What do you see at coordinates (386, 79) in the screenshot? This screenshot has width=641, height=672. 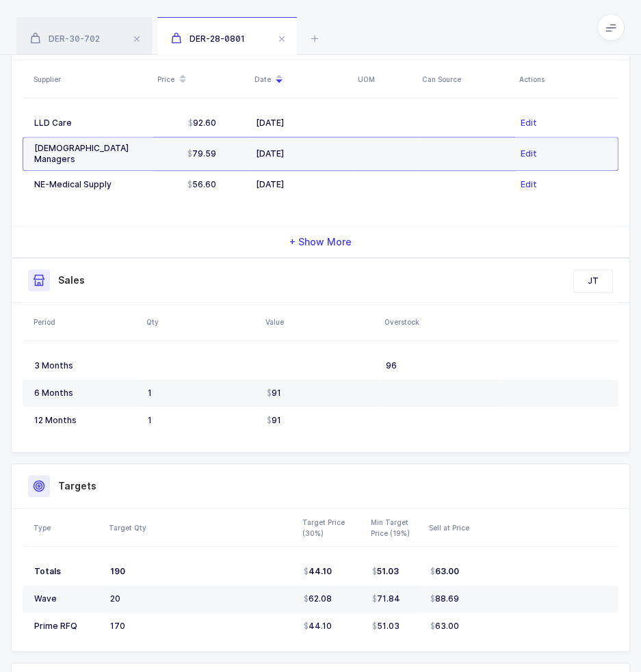 I see `div: UOM` at bounding box center [386, 79].